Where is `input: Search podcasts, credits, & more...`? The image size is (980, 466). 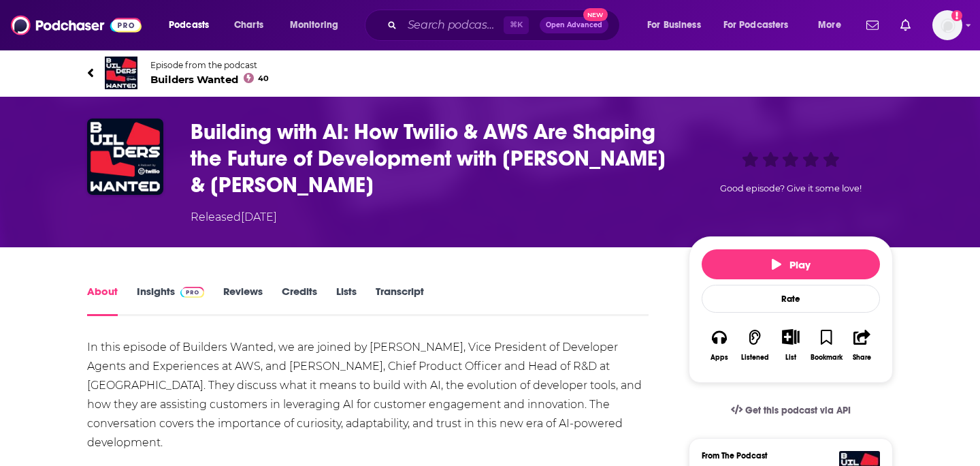 input: Search podcasts, credits, & more... is located at coordinates (452, 25).